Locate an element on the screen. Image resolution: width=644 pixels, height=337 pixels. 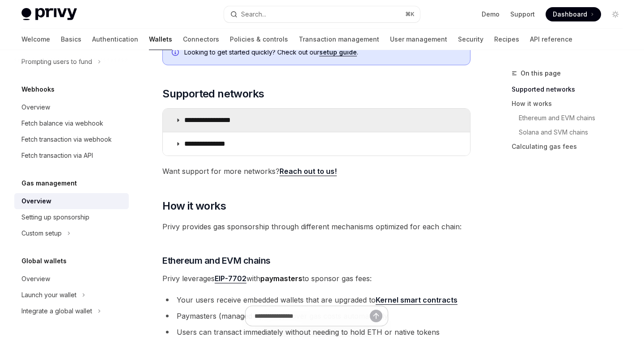
span: Ethereum and EVM chains is located at coordinates (217, 261).